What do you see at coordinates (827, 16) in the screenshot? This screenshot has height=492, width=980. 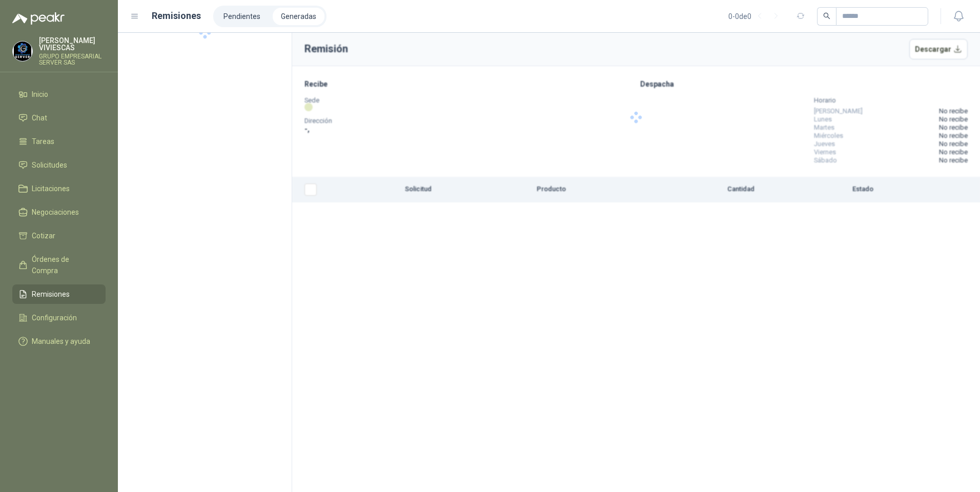 I see `span: search` at bounding box center [827, 16].